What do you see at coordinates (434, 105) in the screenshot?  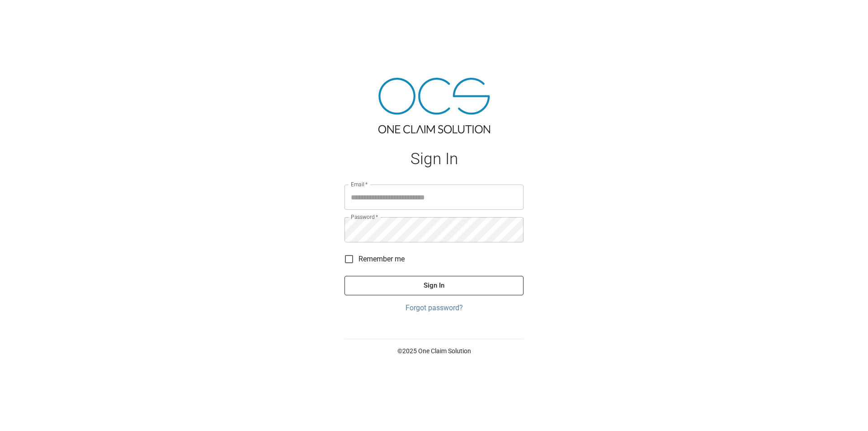 I see `img: ocs-logo-tra.png` at bounding box center [434, 105].